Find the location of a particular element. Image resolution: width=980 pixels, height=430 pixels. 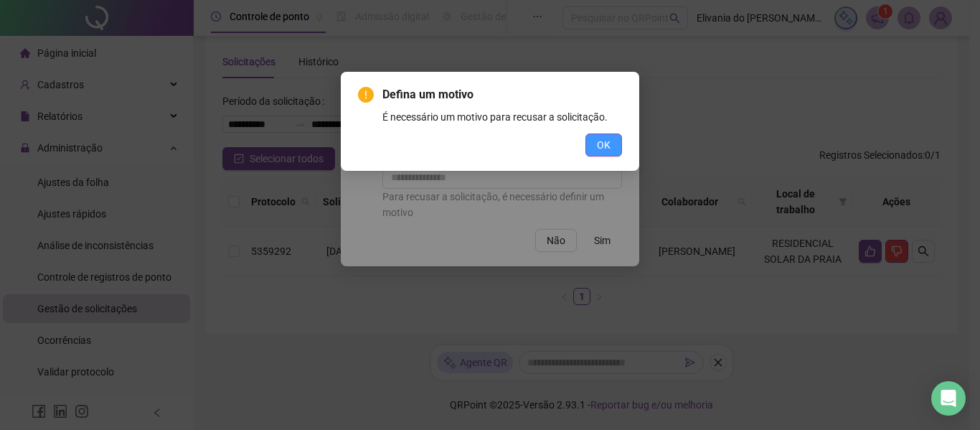

span: Defina um motivo is located at coordinates (503, 95).